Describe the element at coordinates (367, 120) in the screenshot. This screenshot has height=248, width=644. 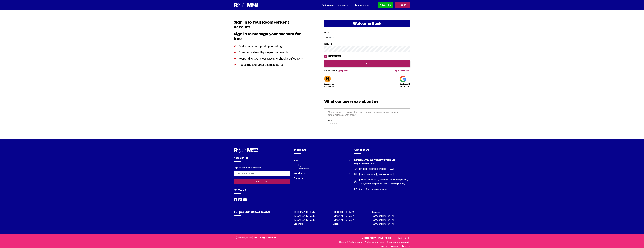
I see `h6: Amit B` at that location.